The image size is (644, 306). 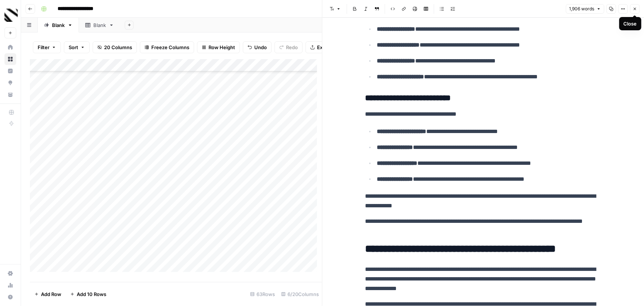 I want to click on span: Export CSV, so click(x=330, y=47).